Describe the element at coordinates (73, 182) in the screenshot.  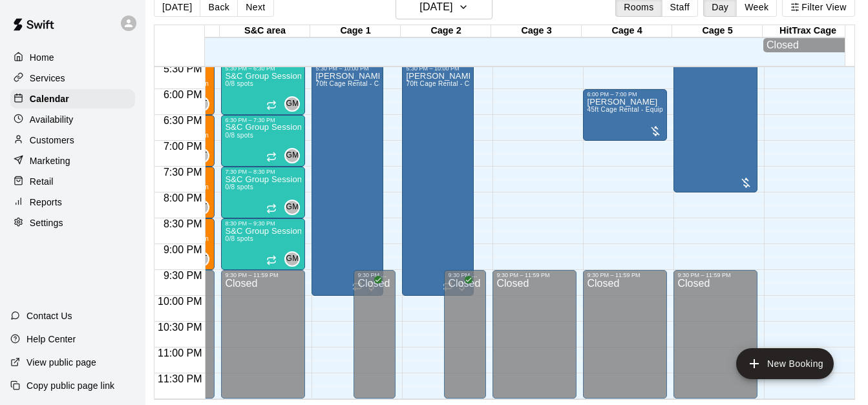
I see `a: Retail` at that location.